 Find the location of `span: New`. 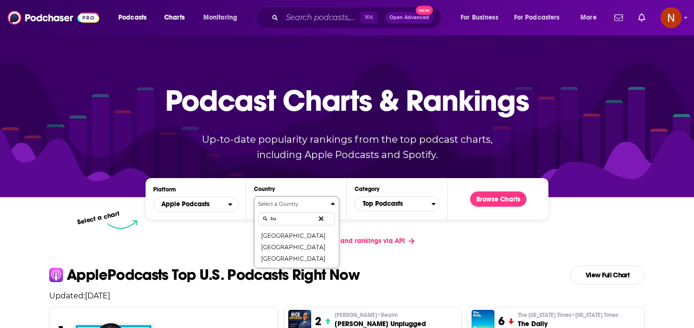

span: New is located at coordinates (425, 10).